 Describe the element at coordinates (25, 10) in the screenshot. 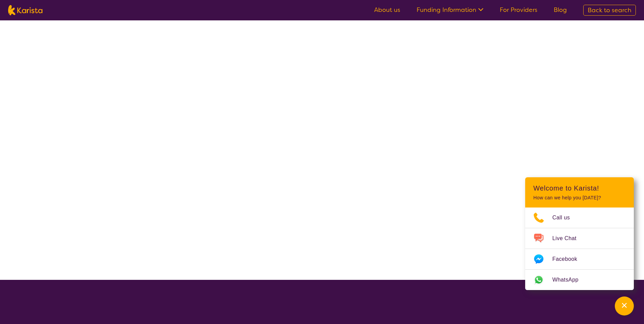

I see `img: Karista logo` at that location.